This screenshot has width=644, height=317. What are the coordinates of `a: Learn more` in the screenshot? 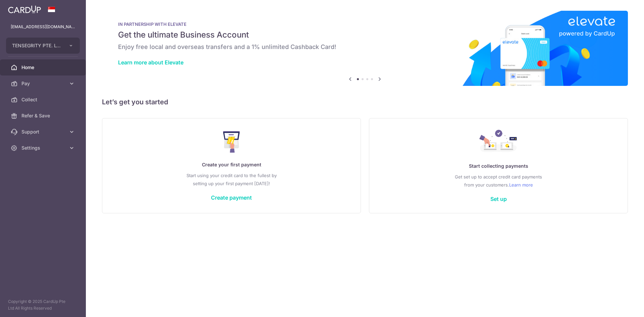 It's located at (521, 185).